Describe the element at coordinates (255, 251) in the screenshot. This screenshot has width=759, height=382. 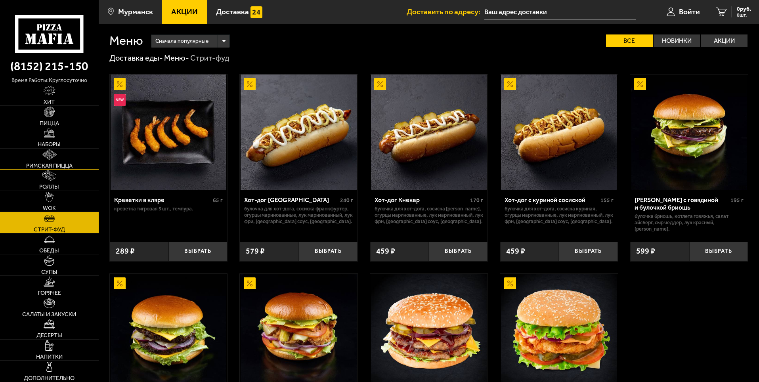
I see `span: 579 ₽` at that location.